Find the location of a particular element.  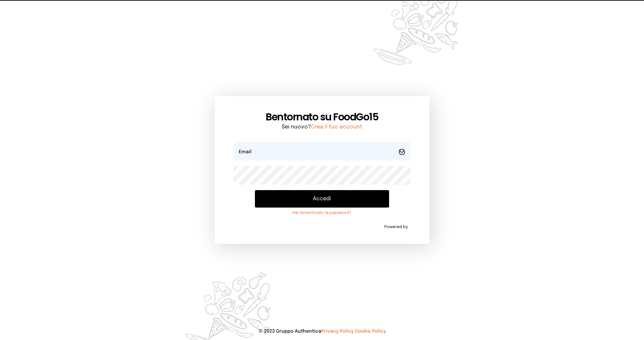

p: © 2023 Gruppo Authentica is located at coordinates (322, 331).